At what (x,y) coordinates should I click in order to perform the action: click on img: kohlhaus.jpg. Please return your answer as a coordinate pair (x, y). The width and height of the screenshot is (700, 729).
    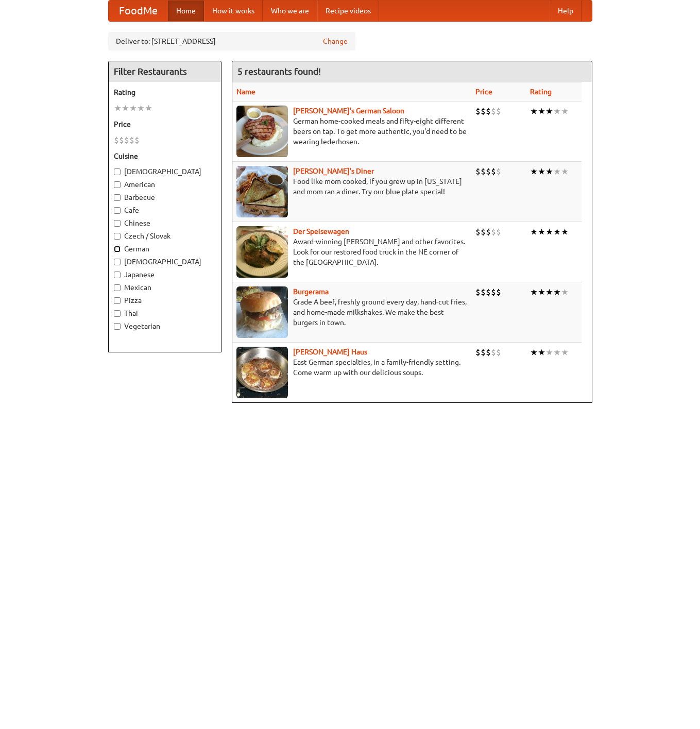
    Looking at the image, I should click on (262, 372).